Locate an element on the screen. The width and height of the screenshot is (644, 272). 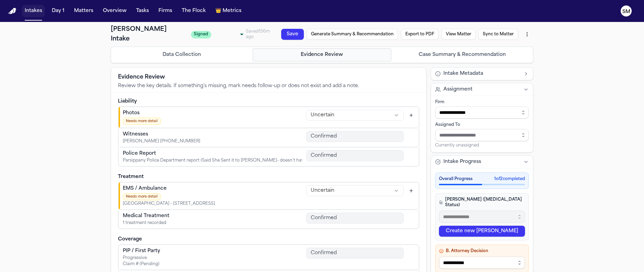
span: Signed is located at coordinates (201, 35).